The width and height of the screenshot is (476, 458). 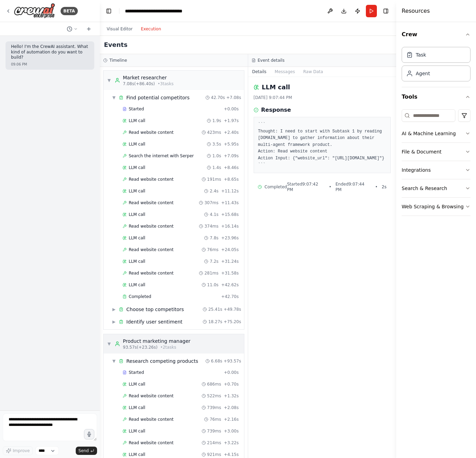 I want to click on button: Click to speak your automation idea, so click(x=89, y=434).